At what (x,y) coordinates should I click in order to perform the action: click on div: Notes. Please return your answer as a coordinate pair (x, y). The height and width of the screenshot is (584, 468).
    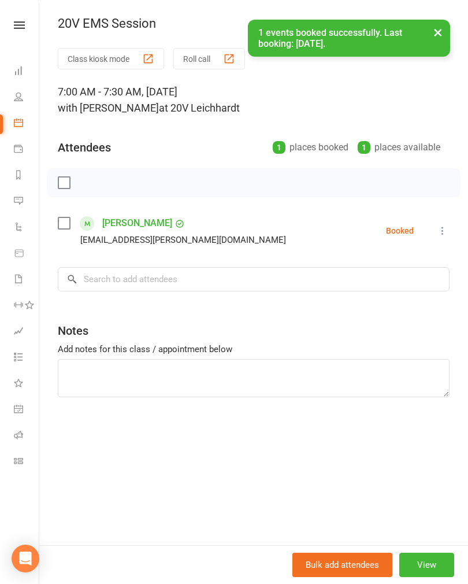
    Looking at the image, I should click on (73, 331).